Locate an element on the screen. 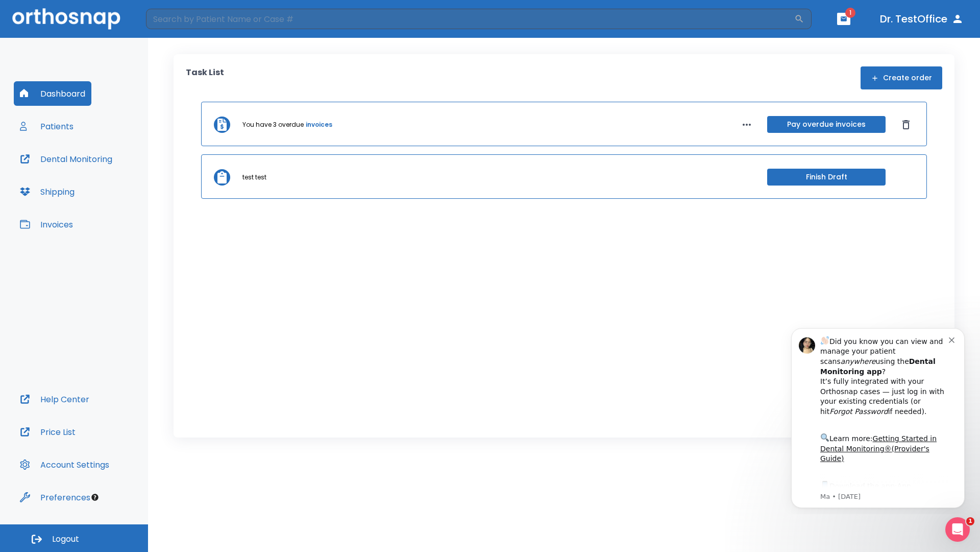 Image resolution: width=980 pixels, height=552 pixels. b: Dental Monitoring app is located at coordinates (102, 47).